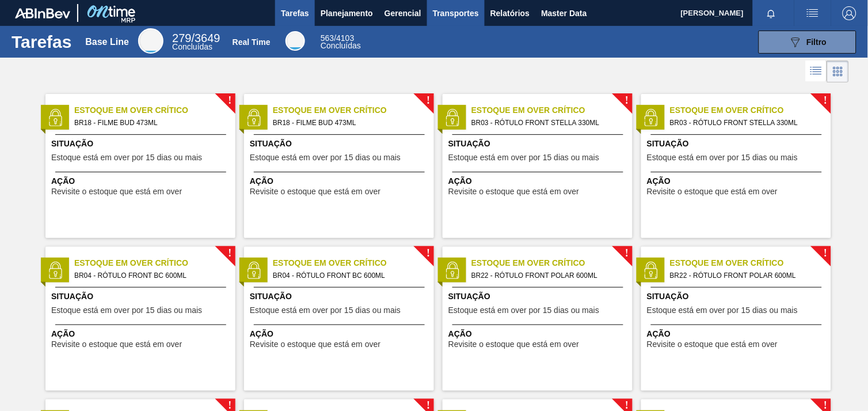 This screenshot has height=411, width=868. What do you see at coordinates (403, 13) in the screenshot?
I see `span: Gerencial` at bounding box center [403, 13].